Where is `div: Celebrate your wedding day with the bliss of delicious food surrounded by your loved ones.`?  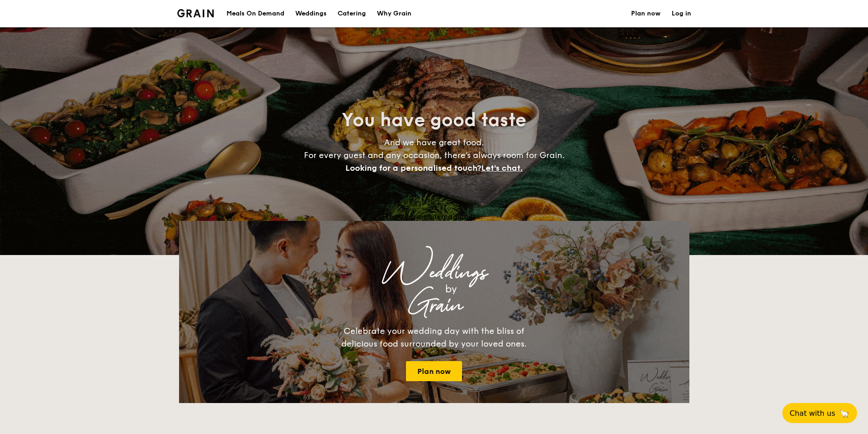 div: Celebrate your wedding day with the bliss of delicious food surrounded by your loved ones. is located at coordinates (434, 337).